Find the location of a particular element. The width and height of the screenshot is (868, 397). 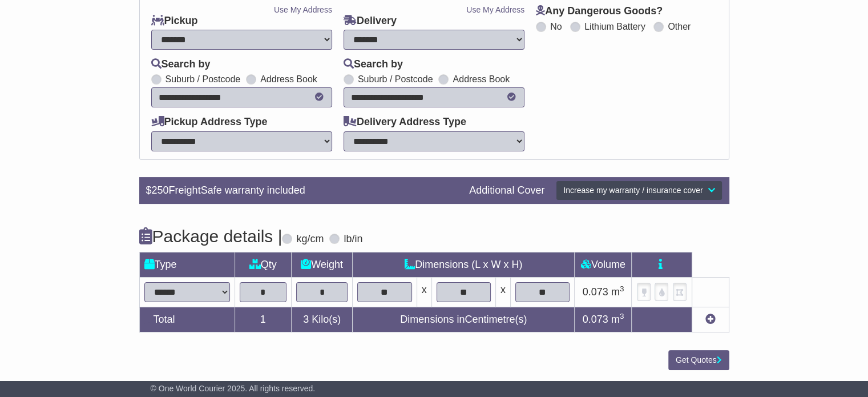

td: 1 is located at coordinates (263, 319).